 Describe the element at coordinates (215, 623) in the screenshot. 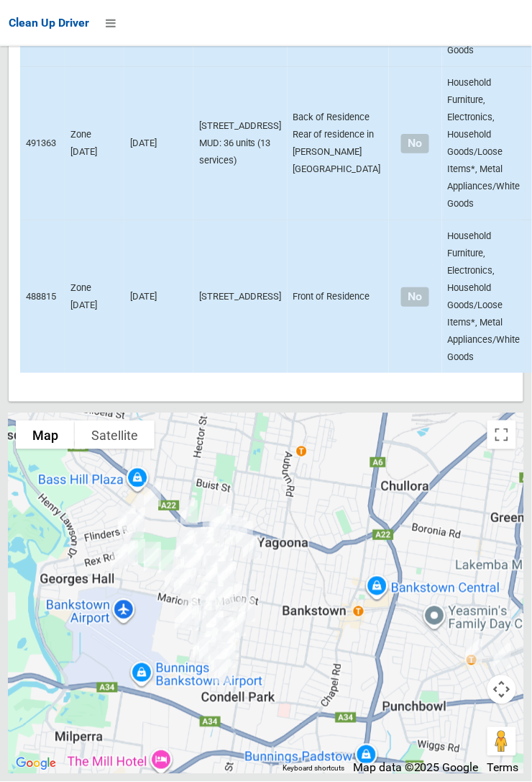

I see `div: 1/18 Leemon Street, CONDELL PARK NSW 2200<br>Status : AssignedToRoute<br><a href="/driver/booking...` at that location.